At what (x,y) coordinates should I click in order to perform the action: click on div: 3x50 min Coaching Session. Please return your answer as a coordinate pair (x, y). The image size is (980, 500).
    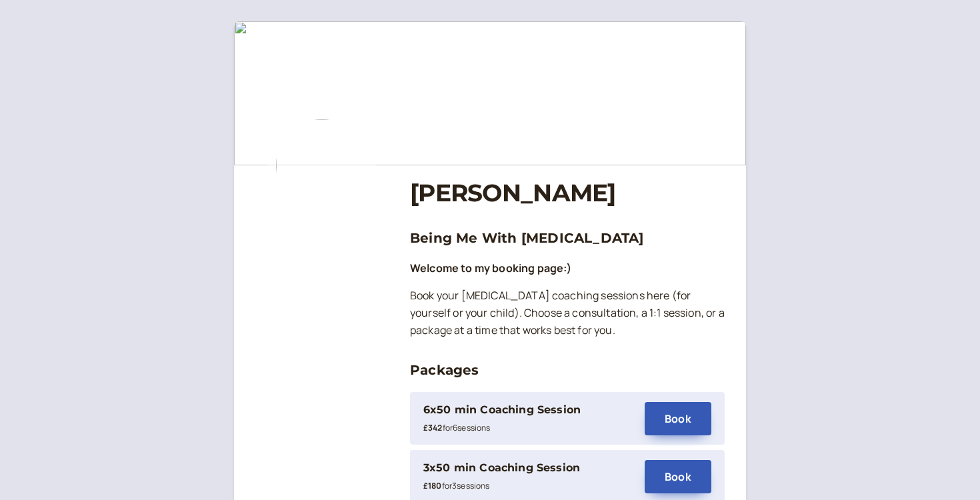
    Looking at the image, I should click on (501, 468).